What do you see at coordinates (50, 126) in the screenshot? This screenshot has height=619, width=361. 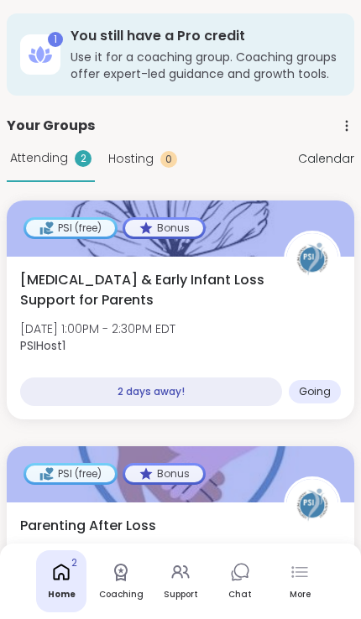 I see `span: Your Groups` at bounding box center [50, 126].